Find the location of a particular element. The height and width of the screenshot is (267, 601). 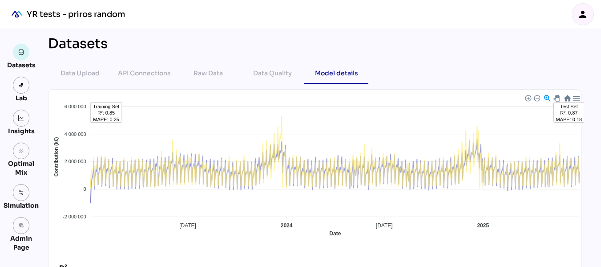

div: mediaROI is located at coordinates (17, 14).